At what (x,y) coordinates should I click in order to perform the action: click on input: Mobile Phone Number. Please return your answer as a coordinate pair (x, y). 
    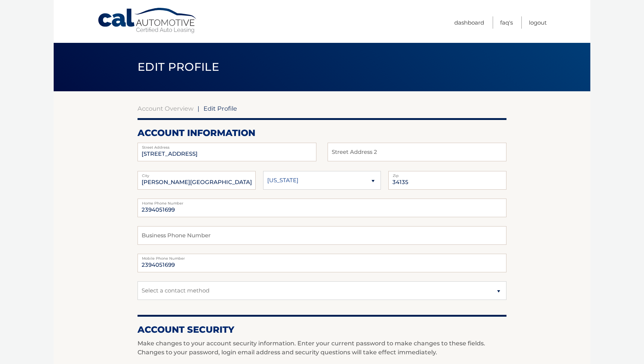
    Looking at the image, I should click on (322, 263).